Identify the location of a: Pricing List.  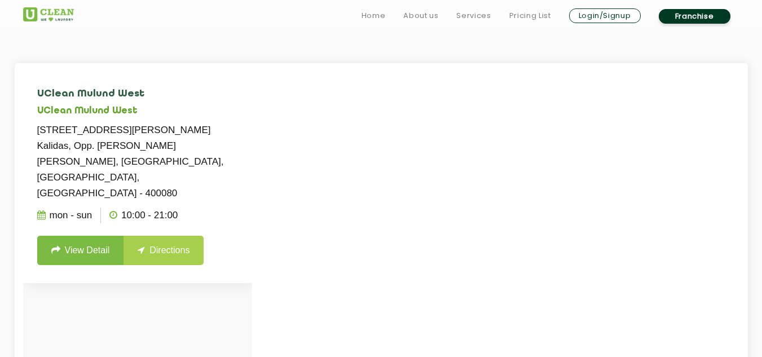
(530, 16).